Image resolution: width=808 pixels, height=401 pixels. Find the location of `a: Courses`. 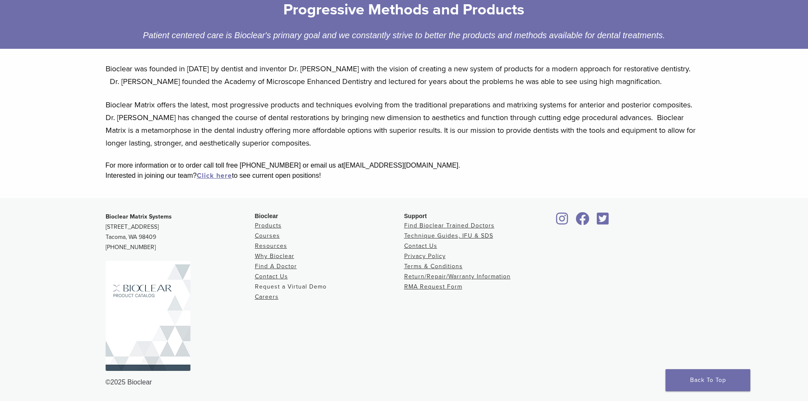

a: Courses is located at coordinates (267, 236).